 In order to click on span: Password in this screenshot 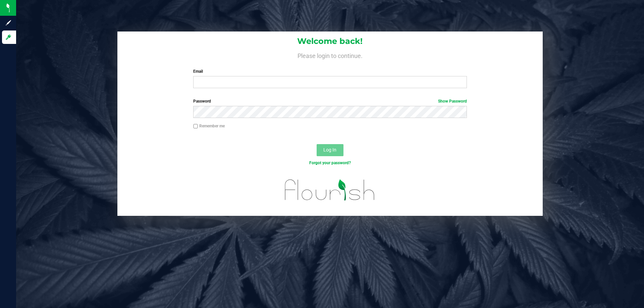, I will do `click(202, 101)`.